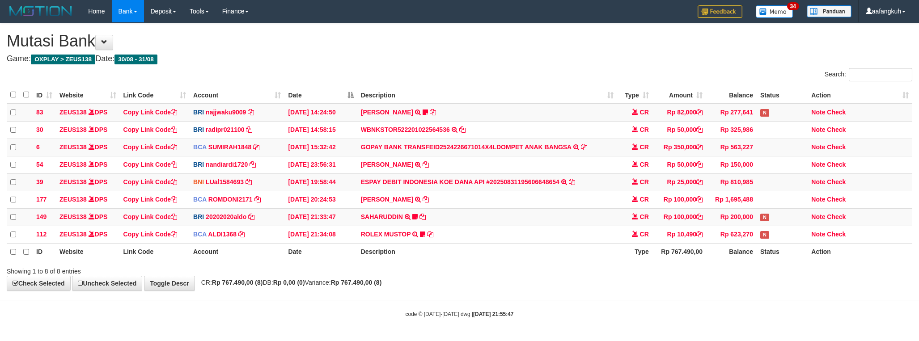 The height and width of the screenshot is (341, 919). Describe the element at coordinates (227, 165) in the screenshot. I see `a: nandiardi1720` at that location.